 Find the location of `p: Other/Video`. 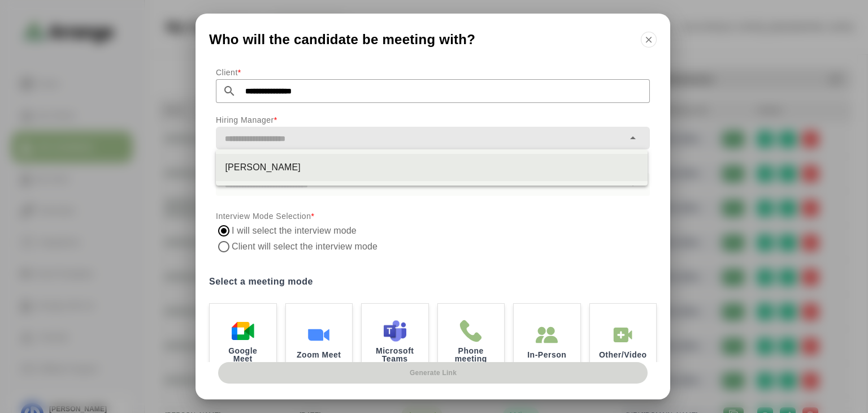

p: Other/Video is located at coordinates (622, 355).